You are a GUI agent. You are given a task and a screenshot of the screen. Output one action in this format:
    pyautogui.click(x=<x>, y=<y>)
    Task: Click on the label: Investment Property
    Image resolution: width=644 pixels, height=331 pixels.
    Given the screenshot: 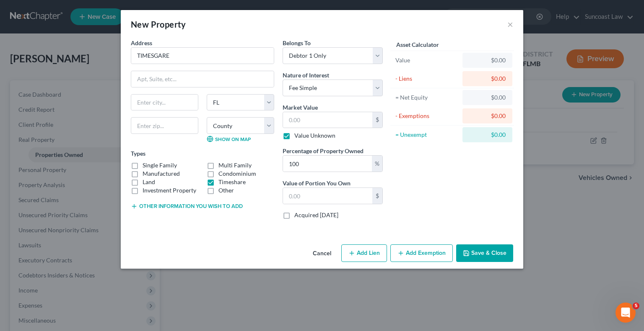 What is the action you would take?
    pyautogui.click(x=169, y=190)
    